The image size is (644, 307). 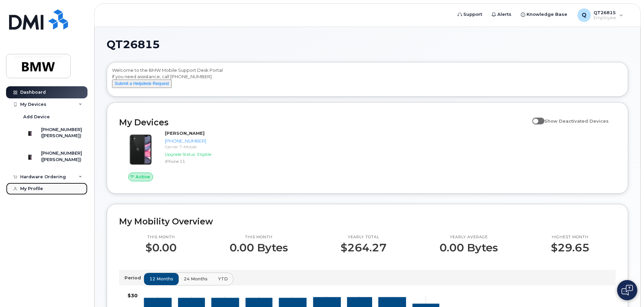 I want to click on img: Open chat, so click(x=627, y=290).